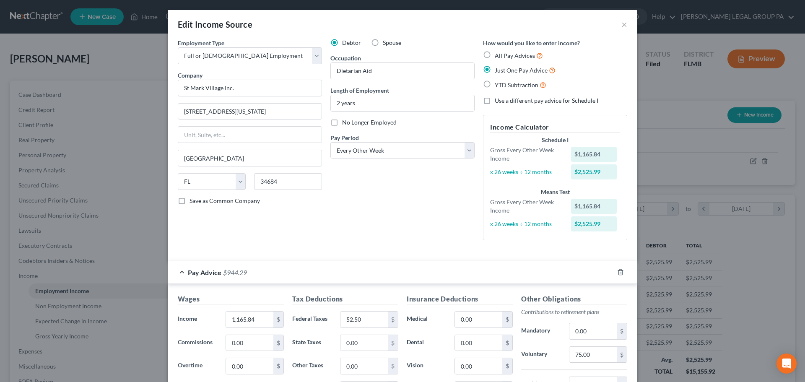  I want to click on h5: Insurance Deductions, so click(459, 299).